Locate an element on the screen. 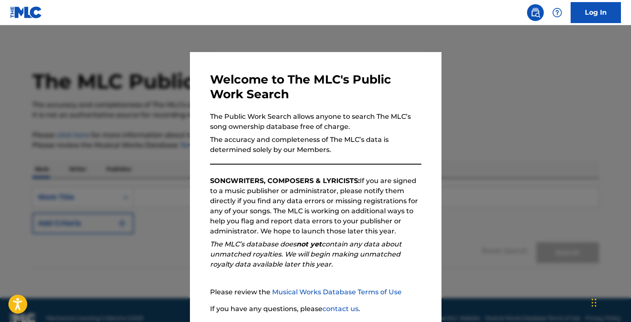 The width and height of the screenshot is (631, 322). em: The MLC’s database does contain any data about unmatched royalties. We will begin making unmatche... is located at coordinates (306, 254).